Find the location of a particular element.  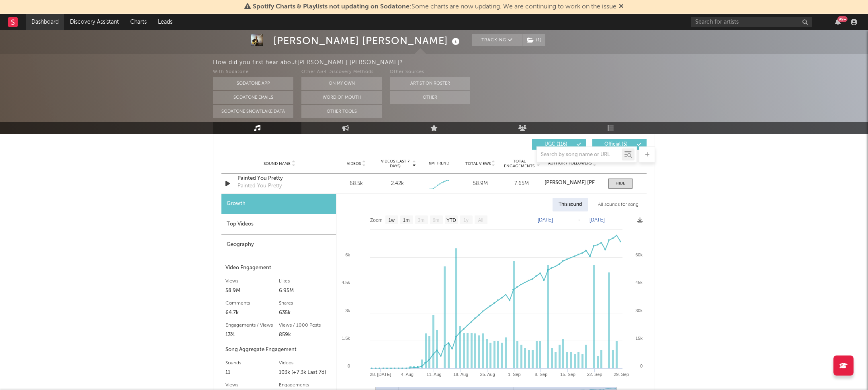

button: 99+ is located at coordinates (838, 22).